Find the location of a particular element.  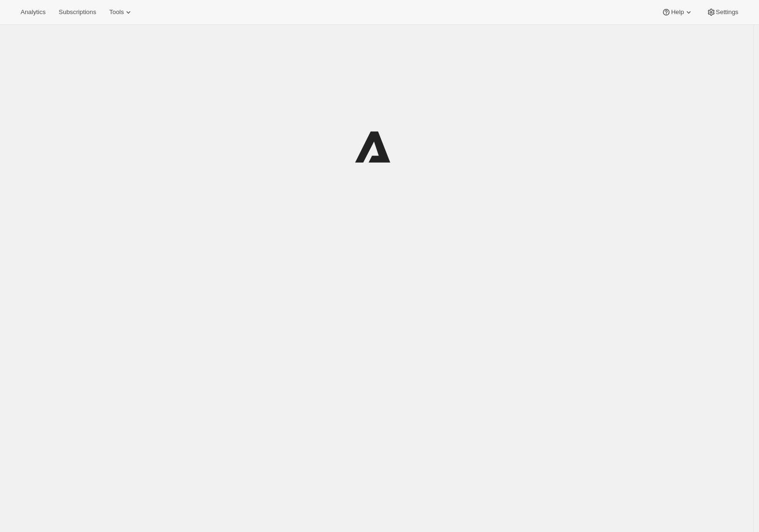

button: Subscriptions is located at coordinates (78, 12).